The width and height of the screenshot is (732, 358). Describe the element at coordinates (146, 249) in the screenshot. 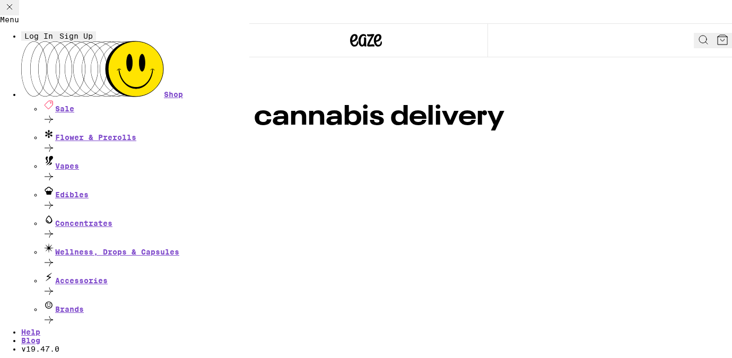

I see `div: Wellness, Drops & Capsules` at that location.